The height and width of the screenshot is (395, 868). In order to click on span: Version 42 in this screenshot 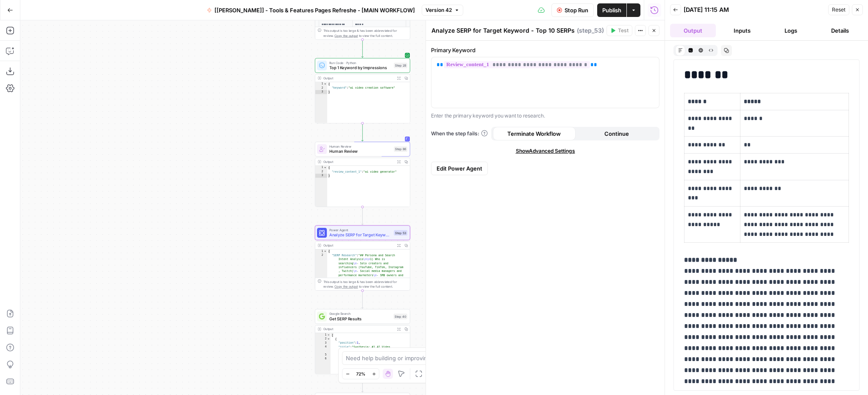, I will do `click(439, 10)`.